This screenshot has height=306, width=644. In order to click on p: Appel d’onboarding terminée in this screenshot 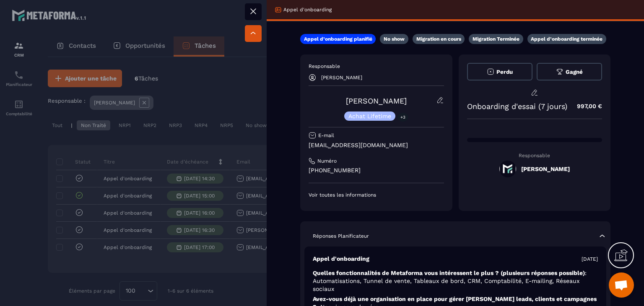, I will do `click(567, 39)`.